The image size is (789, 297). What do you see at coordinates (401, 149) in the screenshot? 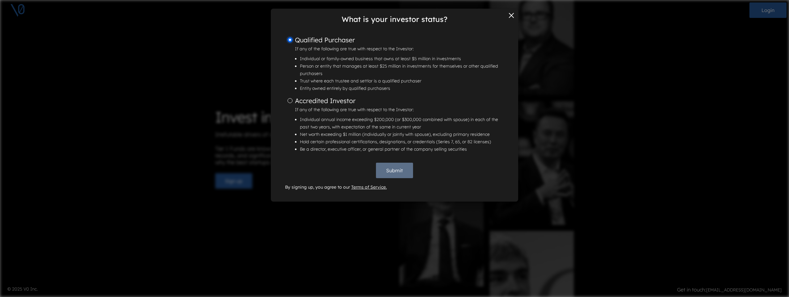
I see `li: Be a director, executive officer, or general partner of the company selling securities` at bounding box center [401, 149].